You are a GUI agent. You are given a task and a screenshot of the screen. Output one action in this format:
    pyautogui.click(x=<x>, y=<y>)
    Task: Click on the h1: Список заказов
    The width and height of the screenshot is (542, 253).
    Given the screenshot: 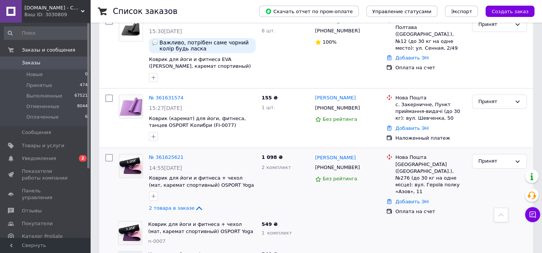 What is the action you would take?
    pyautogui.click(x=145, y=11)
    